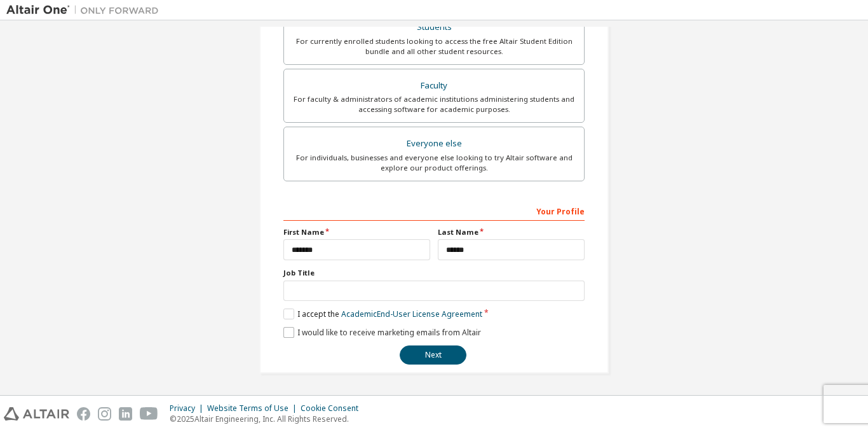  What do you see at coordinates (434, 163) in the screenshot?
I see `div: For individuals, businesses and everyone else looking to try Altair software and explore our prod...` at bounding box center [434, 163].